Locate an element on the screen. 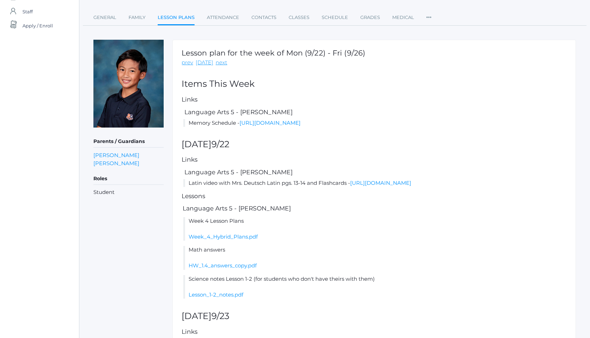 This screenshot has height=338, width=590. a: prev is located at coordinates (187, 62).